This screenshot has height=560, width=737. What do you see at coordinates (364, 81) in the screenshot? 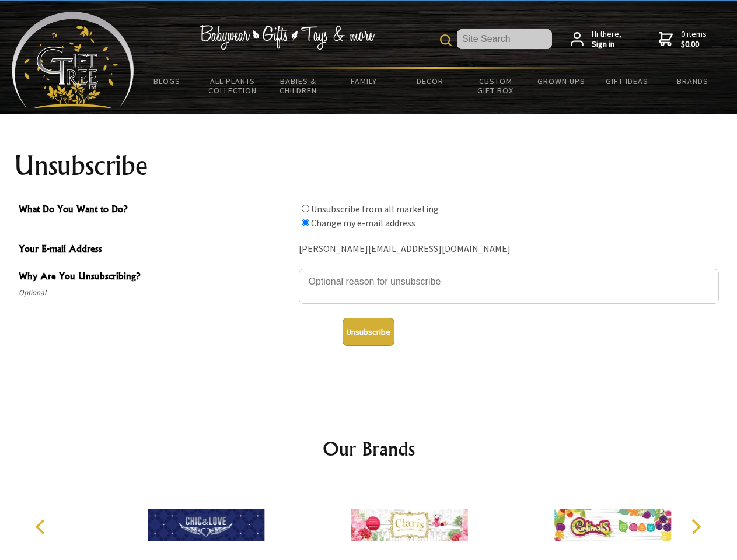
I see `a: Family` at bounding box center [364, 81].